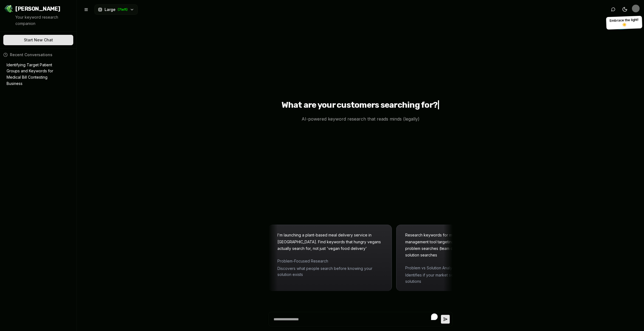 Image resolution: width=644 pixels, height=331 pixels. Describe the element at coordinates (356, 319) in the screenshot. I see `textarea: To enrich screen reader interactions, please activate Accessibility in Grammarly extension settings` at that location.